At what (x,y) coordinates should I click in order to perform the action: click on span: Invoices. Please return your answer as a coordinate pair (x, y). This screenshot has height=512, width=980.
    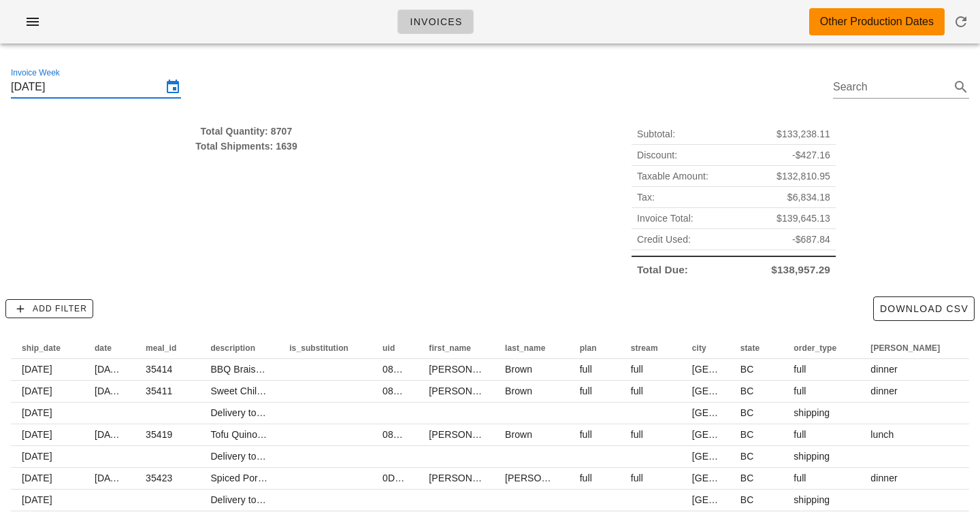
    Looking at the image, I should click on (436, 22).